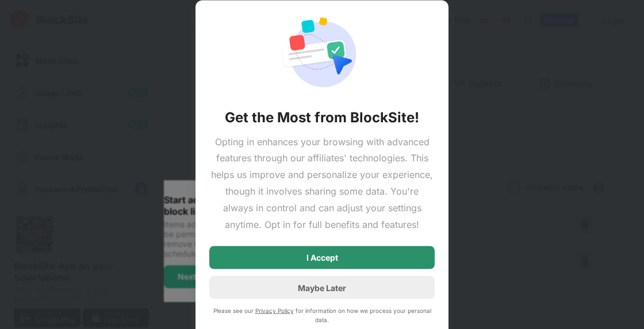  I want to click on a: Privacy Policy, so click(274, 311).